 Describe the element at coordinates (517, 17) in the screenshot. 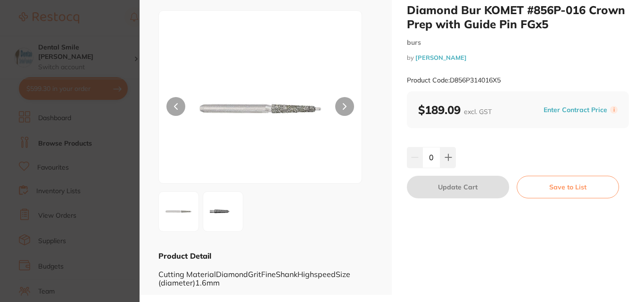

I see `h2: Diamond Bur KOMET #856P-016 Crown Prep with Guide Pin FGx5` at that location.